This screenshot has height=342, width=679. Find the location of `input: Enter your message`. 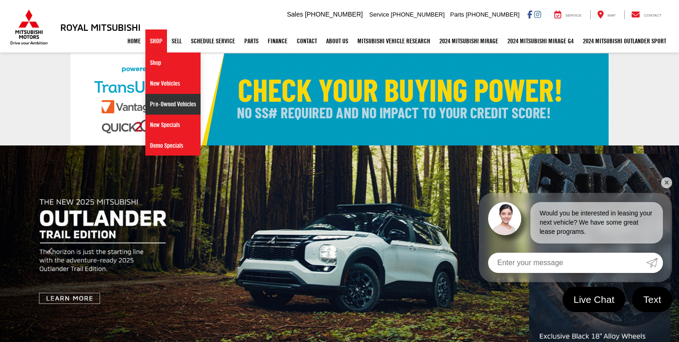

input: Enter your message is located at coordinates (567, 263).